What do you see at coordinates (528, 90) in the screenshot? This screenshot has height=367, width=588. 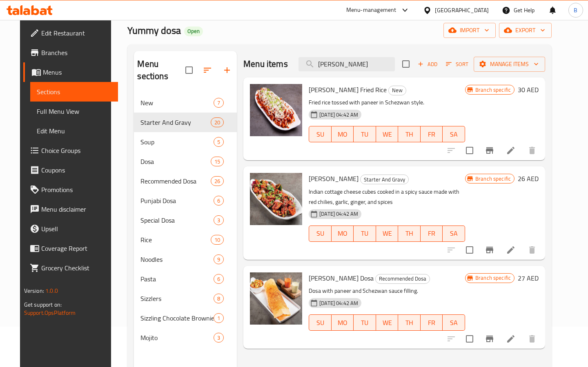 I see `h6: 30 AED` at bounding box center [528, 90].